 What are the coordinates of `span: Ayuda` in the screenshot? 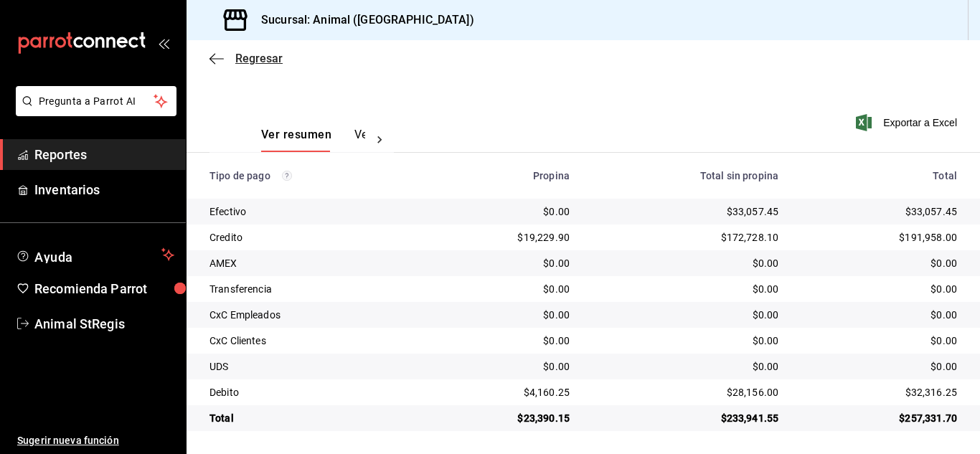 It's located at (94, 255).